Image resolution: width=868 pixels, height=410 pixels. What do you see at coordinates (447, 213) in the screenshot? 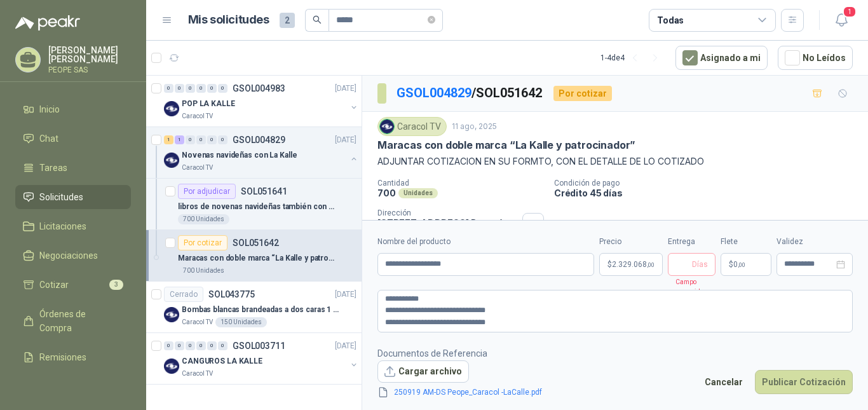
I see `p: Dirección` at bounding box center [447, 213].